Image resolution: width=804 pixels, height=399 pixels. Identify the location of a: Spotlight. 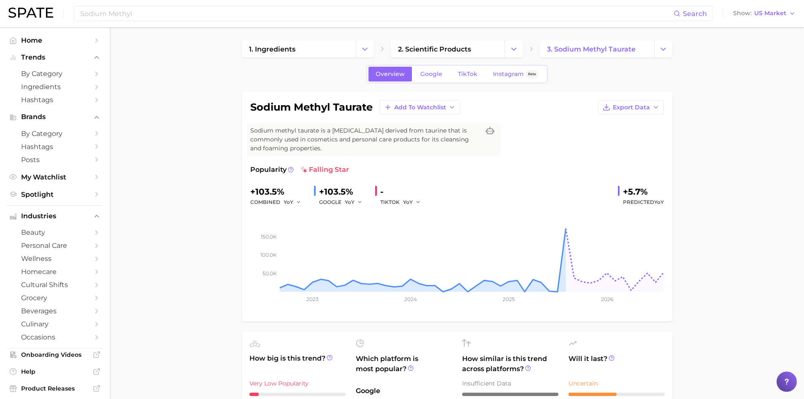
(55, 194).